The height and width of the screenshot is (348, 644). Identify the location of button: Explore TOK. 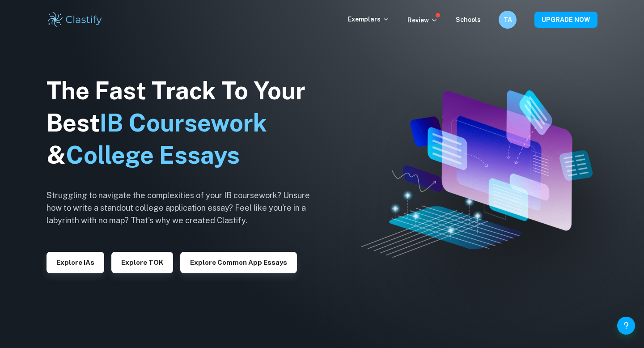
(142, 262).